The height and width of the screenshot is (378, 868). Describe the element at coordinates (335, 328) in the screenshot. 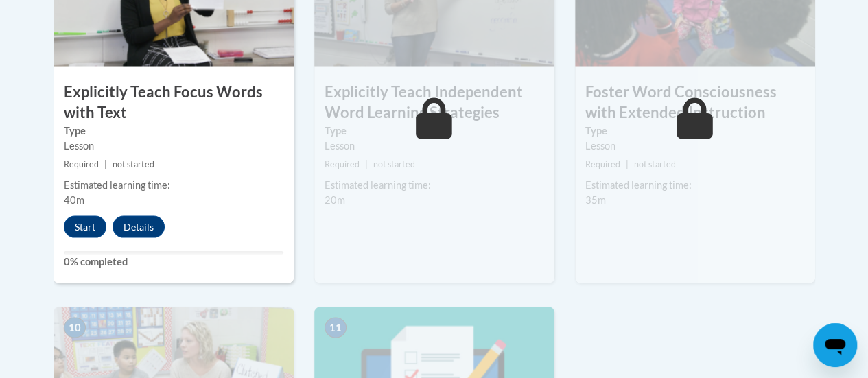

I see `span: 11` at that location.